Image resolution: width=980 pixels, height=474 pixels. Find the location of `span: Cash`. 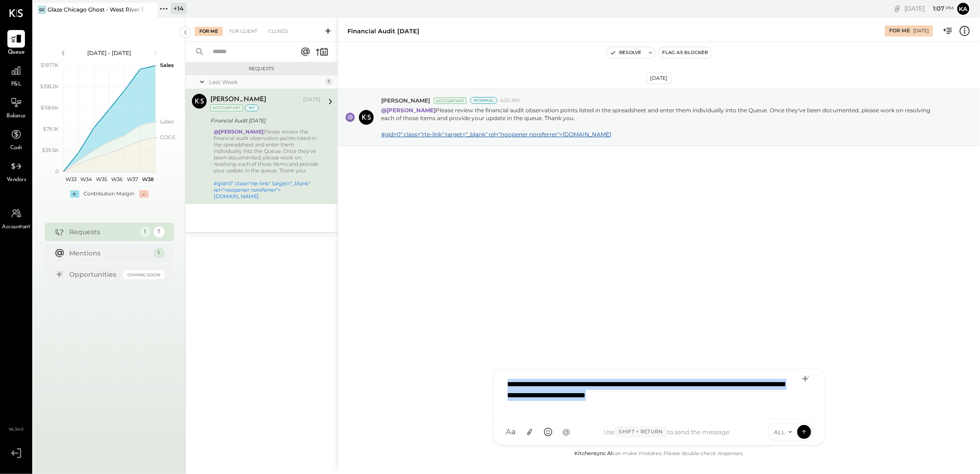

span: Cash is located at coordinates (16, 148).